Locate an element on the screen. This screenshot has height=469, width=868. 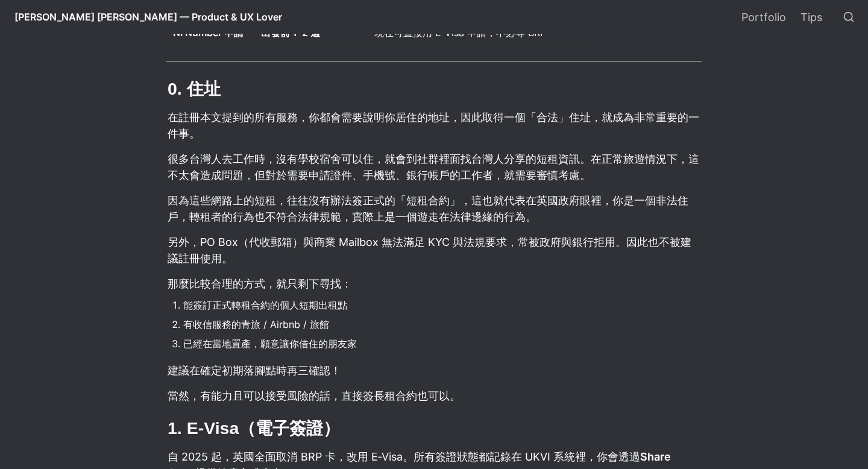
p: 另外，PO Box（代收郵箱）與商業 Mailbox 無法滿足 KYC 與法規要求，常被政府與銀行拒用。因此也不被建議註冊使用。 is located at coordinates (434, 250).